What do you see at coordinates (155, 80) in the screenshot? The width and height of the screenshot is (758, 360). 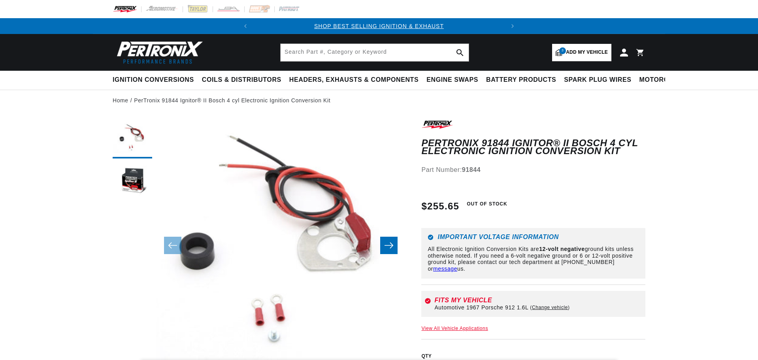 I see `summary: Ignition Conversions` at bounding box center [155, 80].